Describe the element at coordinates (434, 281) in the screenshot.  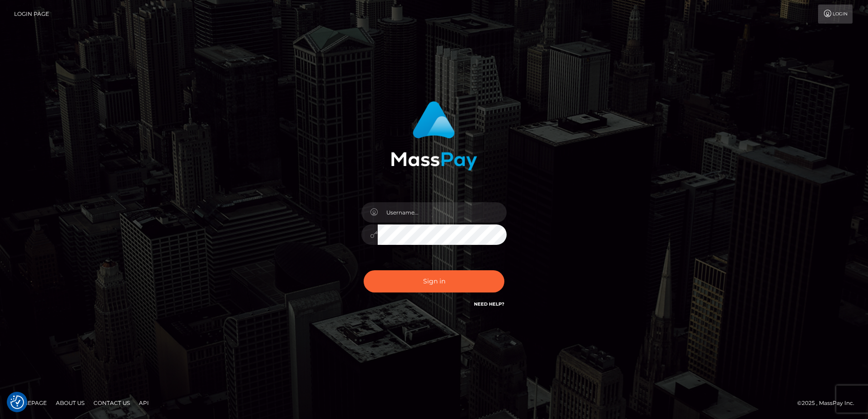
I see `button: Sign in` at that location.